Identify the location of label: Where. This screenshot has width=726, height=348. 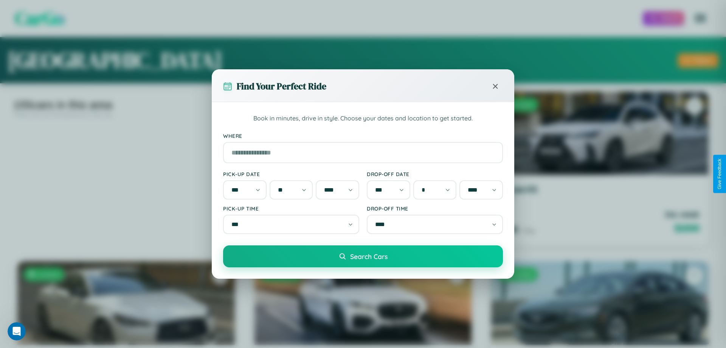
(363, 135).